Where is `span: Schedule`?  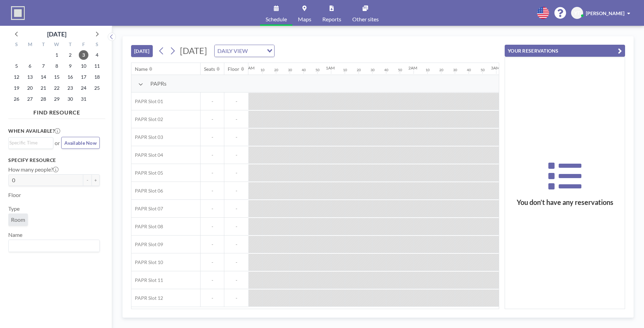
span: Schedule is located at coordinates (276, 20).